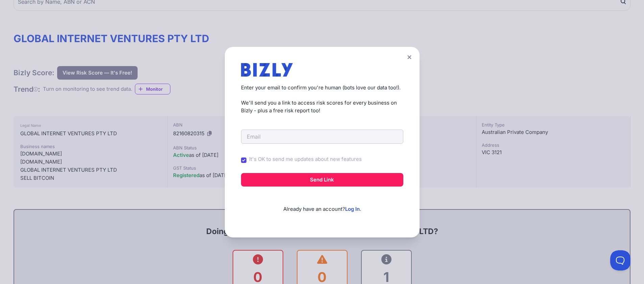  I want to click on p: Enter your email to confirm you're human (bots love our data too!)., so click(322, 88).